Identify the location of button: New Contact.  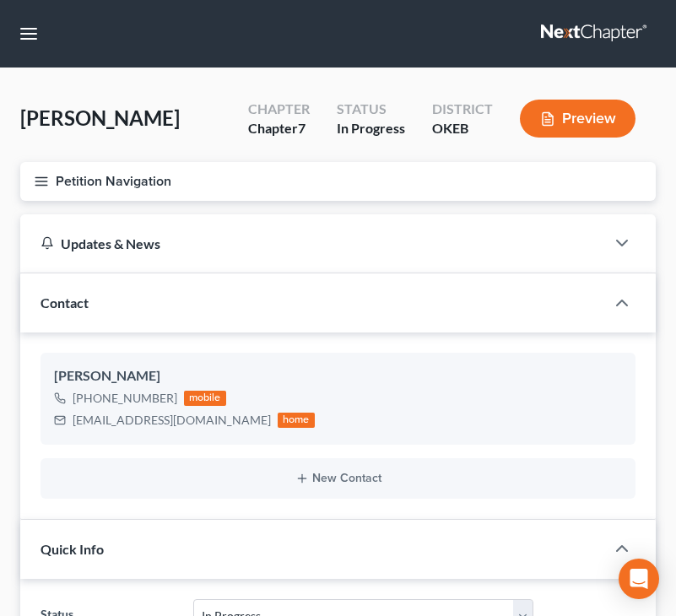
(338, 479).